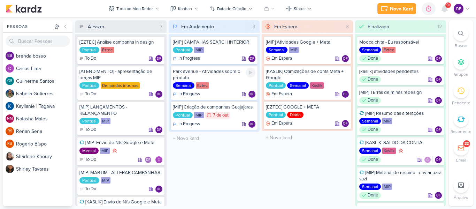 This screenshot has width=476, height=209. What do you see at coordinates (461, 197) in the screenshot?
I see `p: Arquivo` at bounding box center [461, 197].